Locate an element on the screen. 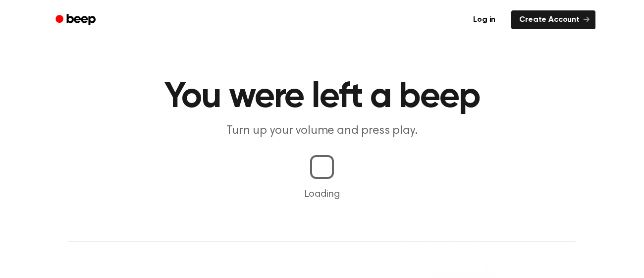  a: Create Account is located at coordinates (554, 20).